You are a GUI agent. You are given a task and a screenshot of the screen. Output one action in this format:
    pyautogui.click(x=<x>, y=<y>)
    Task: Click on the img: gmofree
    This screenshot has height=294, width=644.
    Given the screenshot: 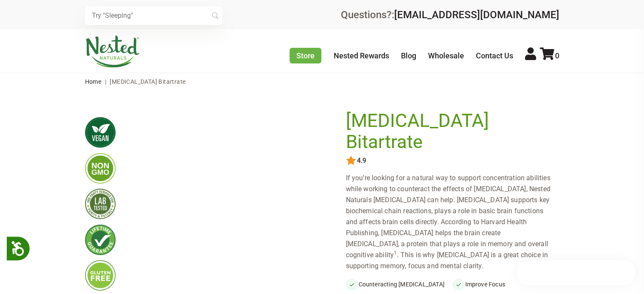 What is the action you would take?
    pyautogui.click(x=100, y=168)
    